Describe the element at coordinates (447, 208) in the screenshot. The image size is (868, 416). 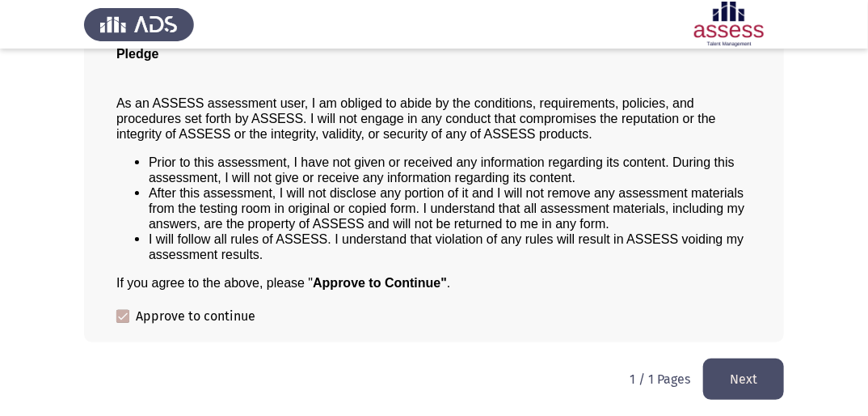
I see `span: After this assessment, I will not disclose any portion of it and I will not remove any assessment...` at that location.